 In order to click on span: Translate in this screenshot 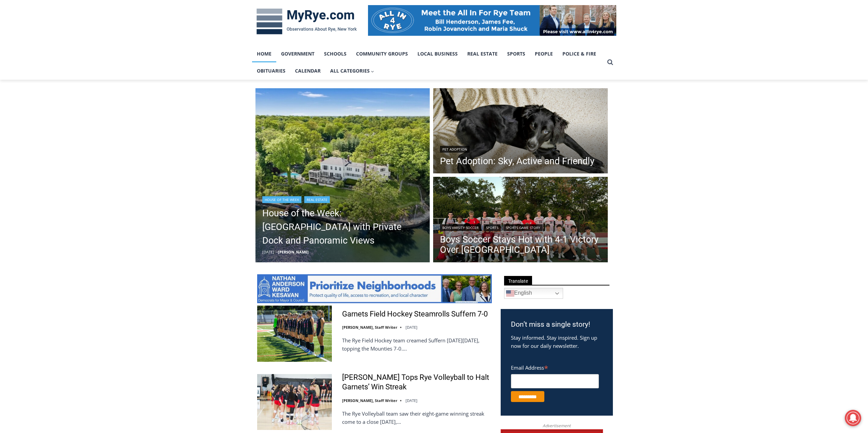, I will do `click(518, 281)`.